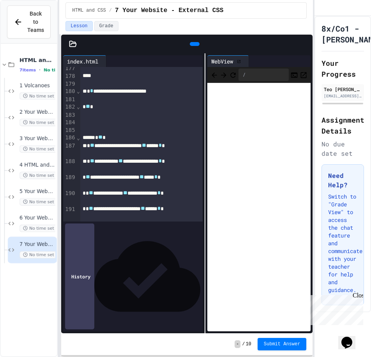 The height and width of the screenshot is (357, 371). What do you see at coordinates (214, 74) in the screenshot?
I see `span: Back` at bounding box center [214, 74].